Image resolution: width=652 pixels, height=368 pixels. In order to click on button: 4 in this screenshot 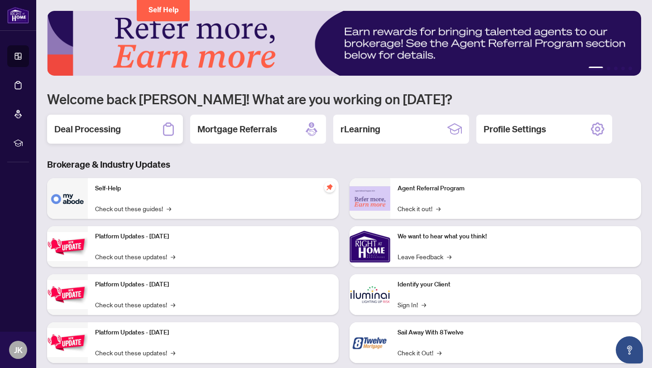, I will do `click(623, 68)`.